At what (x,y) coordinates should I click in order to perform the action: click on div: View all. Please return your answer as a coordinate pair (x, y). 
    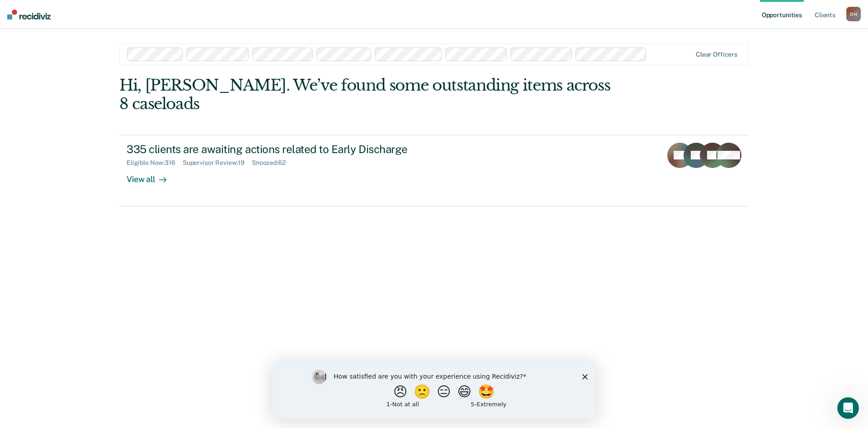
    Looking at the image, I should click on (152, 175).